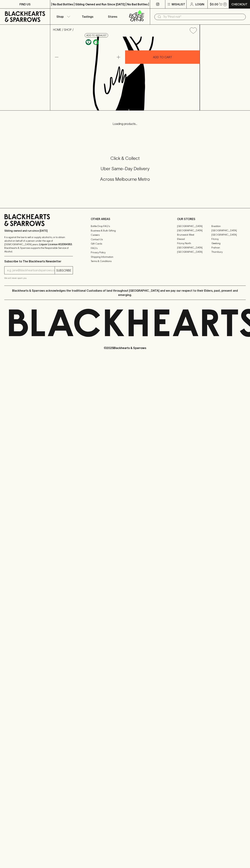 Image resolution: width=250 pixels, height=868 pixels. Describe the element at coordinates (125, 235) in the screenshot. I see `a: Careers` at that location.